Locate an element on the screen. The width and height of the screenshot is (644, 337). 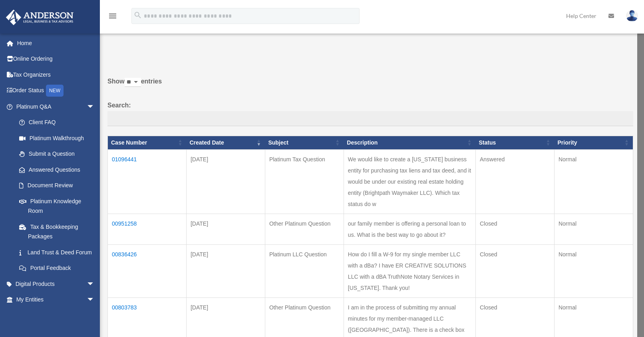
th: Created Date: activate to sort column ascending is located at coordinates (225, 142).